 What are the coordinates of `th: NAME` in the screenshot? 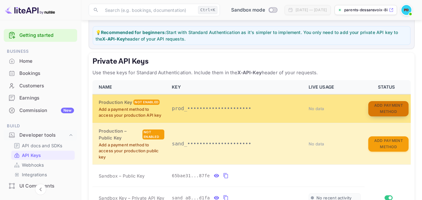 It's located at (130, 87).